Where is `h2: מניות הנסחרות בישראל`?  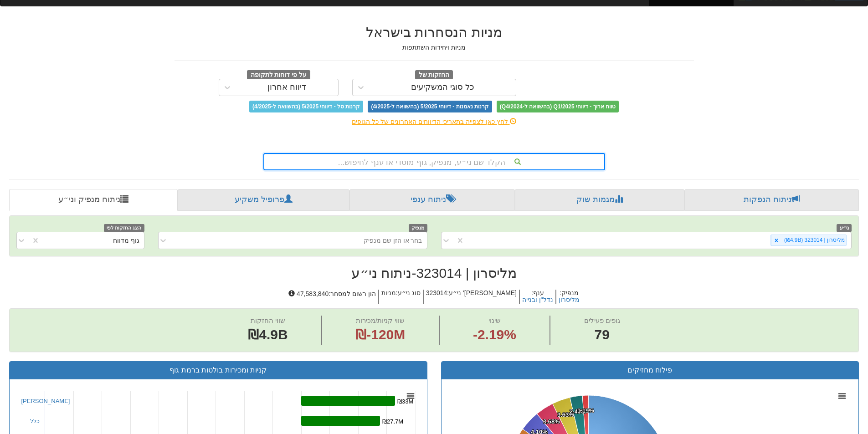
h2: מניות הנסחרות בישראל is located at coordinates (434, 32).